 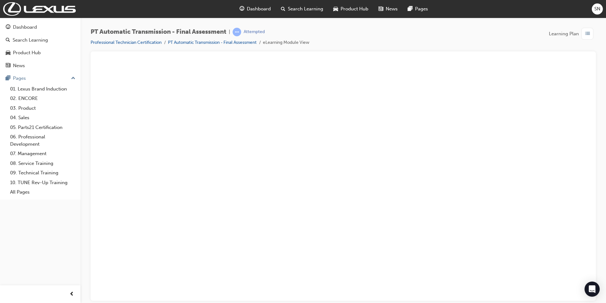 What do you see at coordinates (30, 40) in the screenshot?
I see `div: Search Learning` at bounding box center [30, 40].